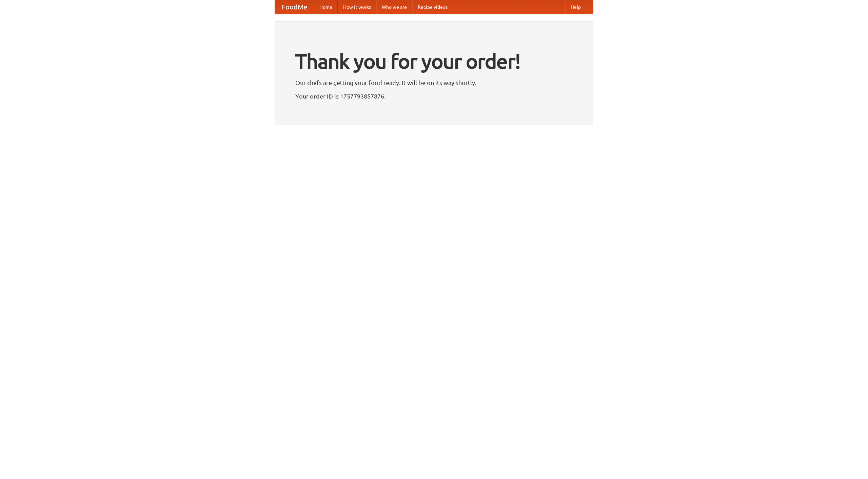 The image size is (868, 479). Describe the element at coordinates (326, 7) in the screenshot. I see `a: Home` at that location.